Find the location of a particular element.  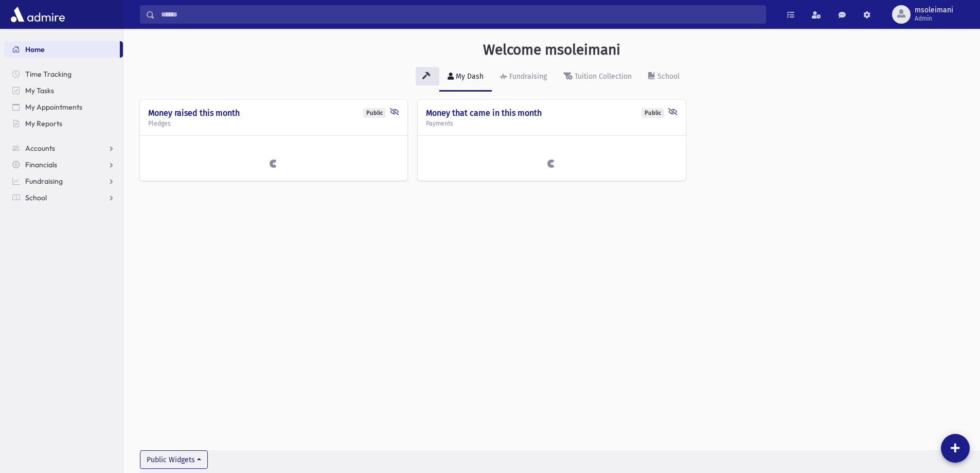

a: My Dash is located at coordinates (465, 77).